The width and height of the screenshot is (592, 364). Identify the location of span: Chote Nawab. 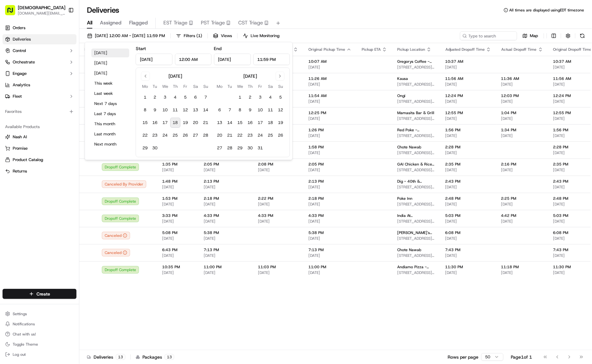
(409, 147).